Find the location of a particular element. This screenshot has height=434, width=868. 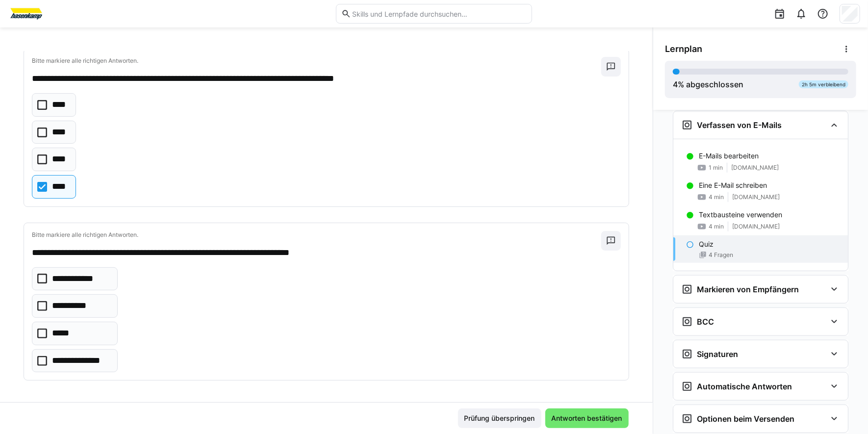

h3: Automatische Antworten is located at coordinates (744, 387).